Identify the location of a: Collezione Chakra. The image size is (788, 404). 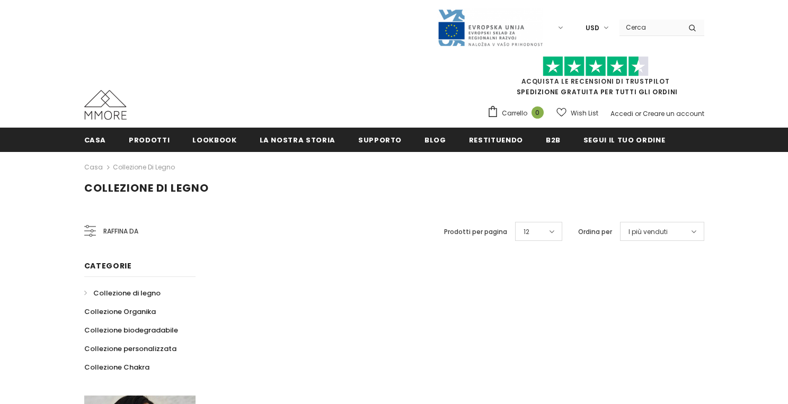
(117, 367).